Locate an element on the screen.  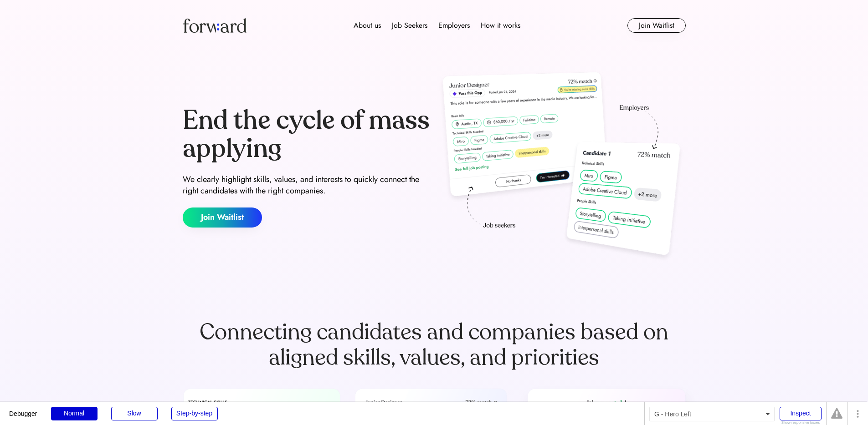
div: Inspect is located at coordinates (800, 413).